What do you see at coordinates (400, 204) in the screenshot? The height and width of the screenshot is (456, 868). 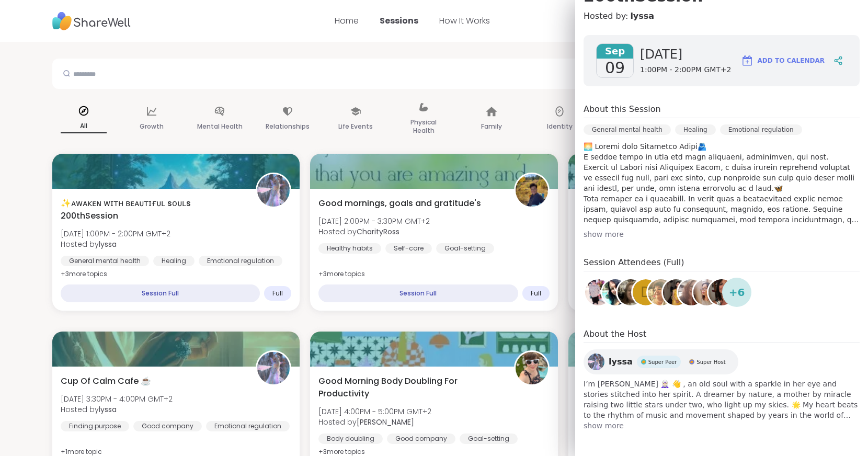 I see `span: Good mornings, goals and gratitude's` at bounding box center [400, 204].